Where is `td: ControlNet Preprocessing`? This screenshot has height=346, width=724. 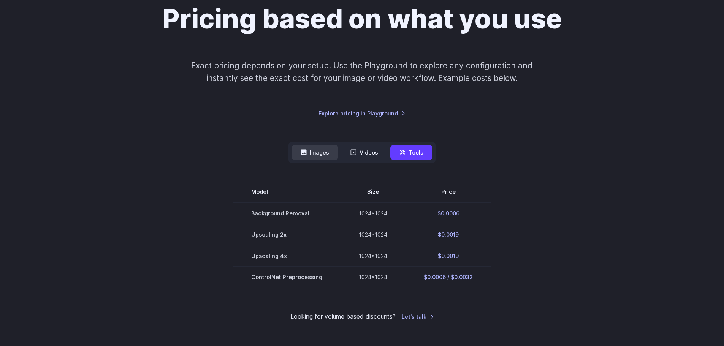 td: ControlNet Preprocessing is located at coordinates (287, 277).